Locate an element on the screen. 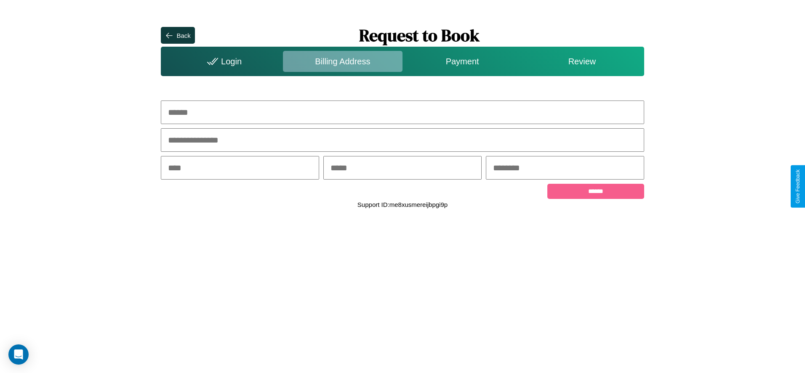 This screenshot has width=805, height=373. p: Support ID: me8xusmereijbpgi9p is located at coordinates (402, 205).